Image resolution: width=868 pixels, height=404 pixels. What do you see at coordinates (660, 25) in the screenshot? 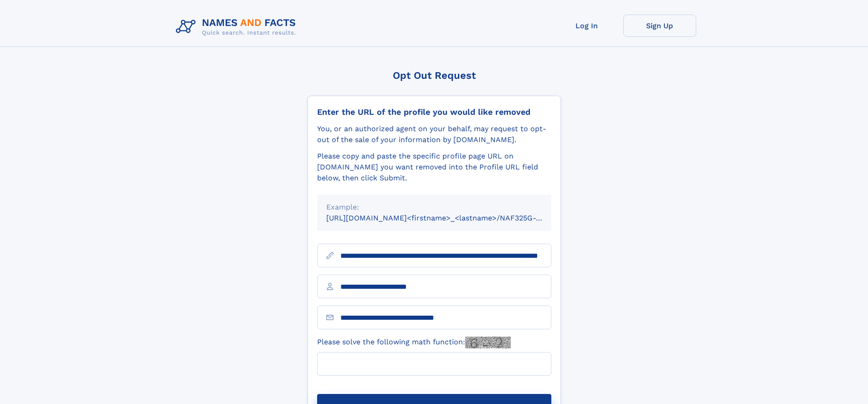
I see `a: Sign Up` at bounding box center [660, 25].